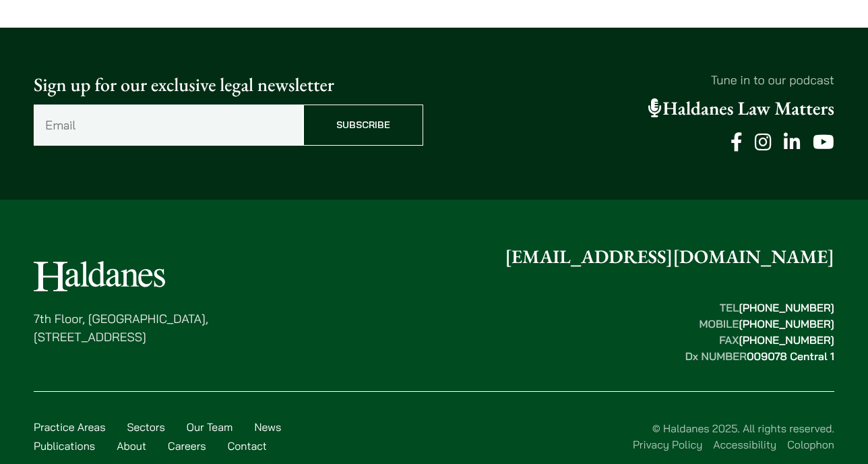 The image size is (868, 464). Describe the element at coordinates (64, 446) in the screenshot. I see `a: Publications` at that location.